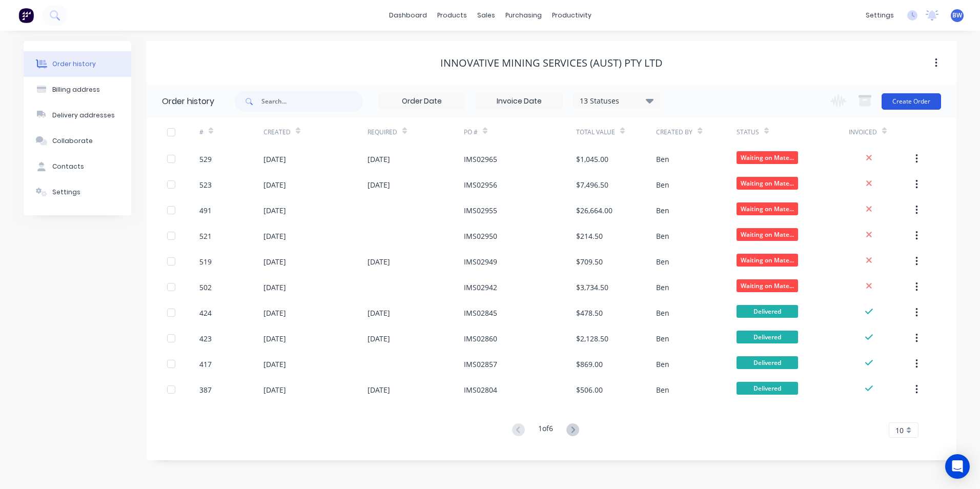  I want to click on div: 1 of 6, so click(545, 430).